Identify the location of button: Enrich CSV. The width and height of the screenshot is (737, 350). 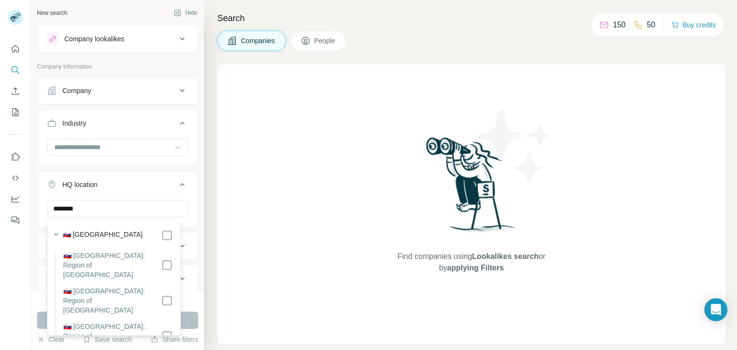
(15, 91).